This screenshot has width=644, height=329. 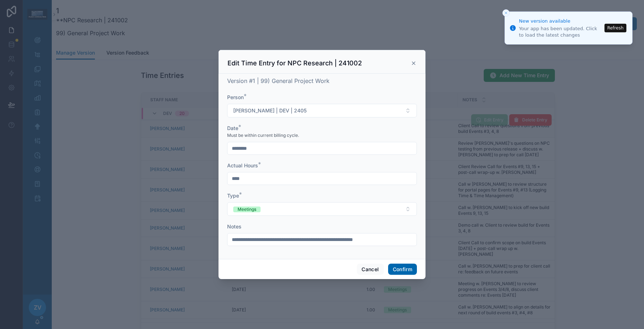 I want to click on button: Confirm, so click(x=402, y=269).